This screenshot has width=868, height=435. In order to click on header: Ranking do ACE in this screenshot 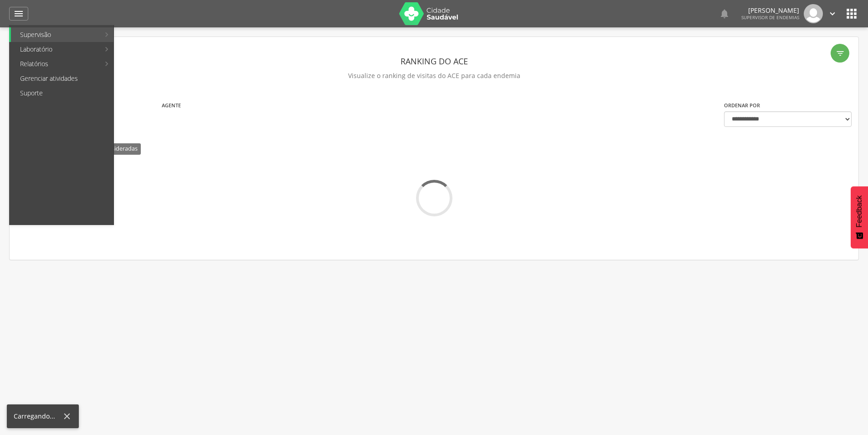, I will do `click(434, 61)`.